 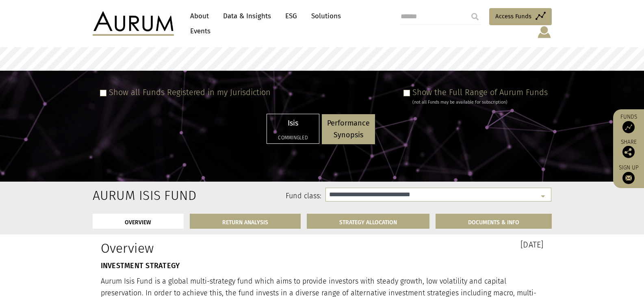 I want to click on a: STRATEGY ALLOCATION, so click(x=368, y=221).